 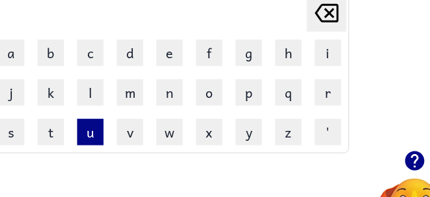 I want to click on button: b, so click(x=51, y=53).